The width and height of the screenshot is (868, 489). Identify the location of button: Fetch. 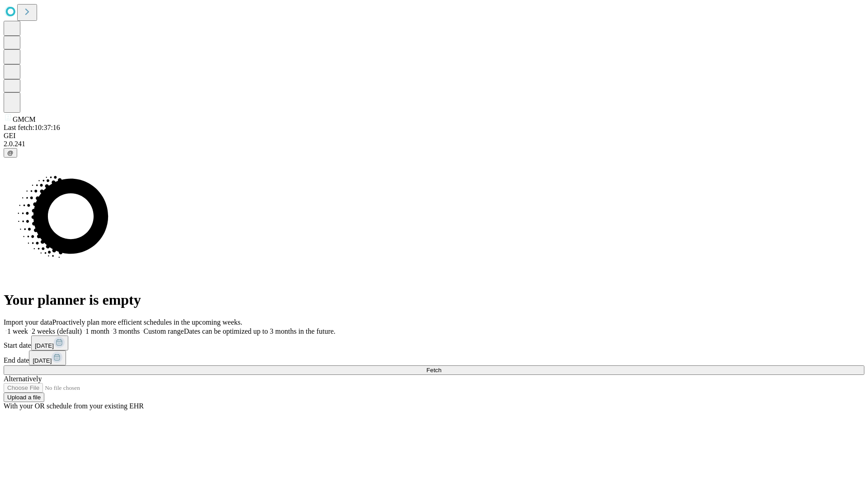
(434, 369).